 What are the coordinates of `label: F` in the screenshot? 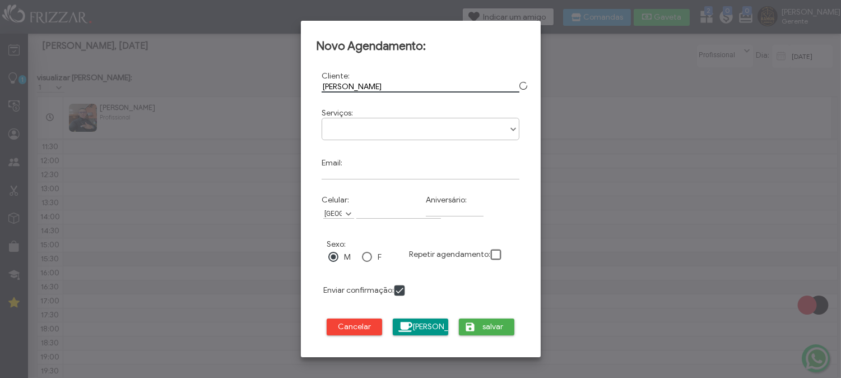 It's located at (379, 257).